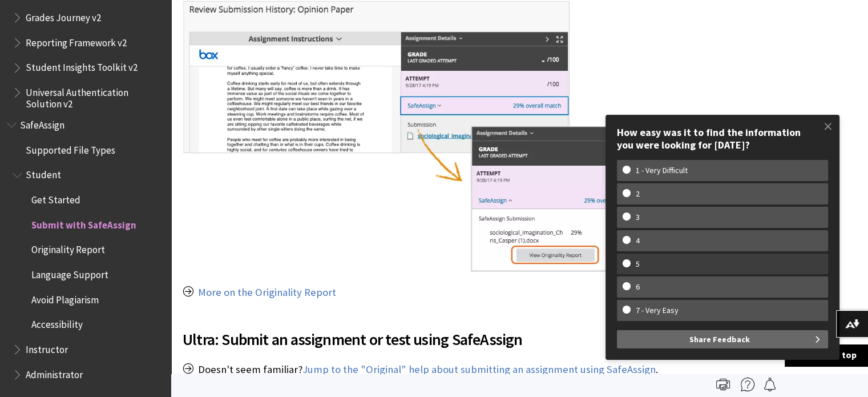 Image resolution: width=868 pixels, height=397 pixels. Describe the element at coordinates (42, 123) in the screenshot. I see `span: SafeAssign` at that location.